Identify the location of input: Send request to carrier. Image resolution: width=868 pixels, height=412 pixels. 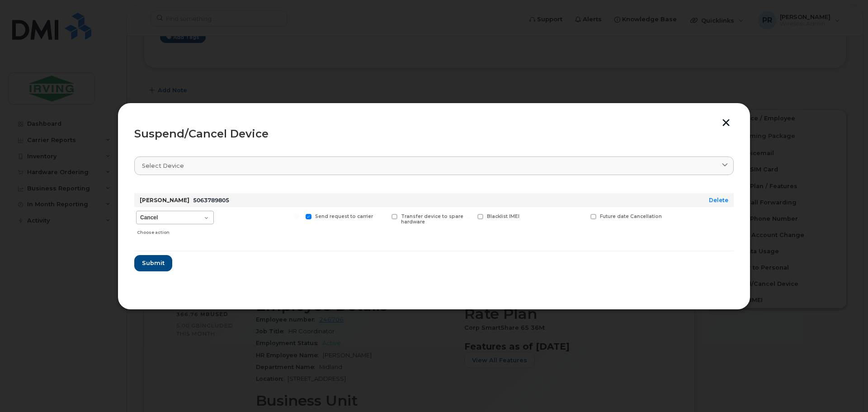
(297, 216).